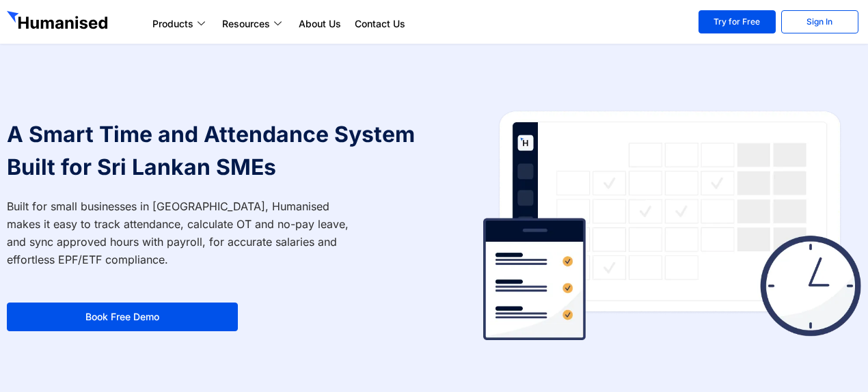 This screenshot has width=868, height=392. Describe the element at coordinates (380, 24) in the screenshot. I see `a: Contact Us` at that location.